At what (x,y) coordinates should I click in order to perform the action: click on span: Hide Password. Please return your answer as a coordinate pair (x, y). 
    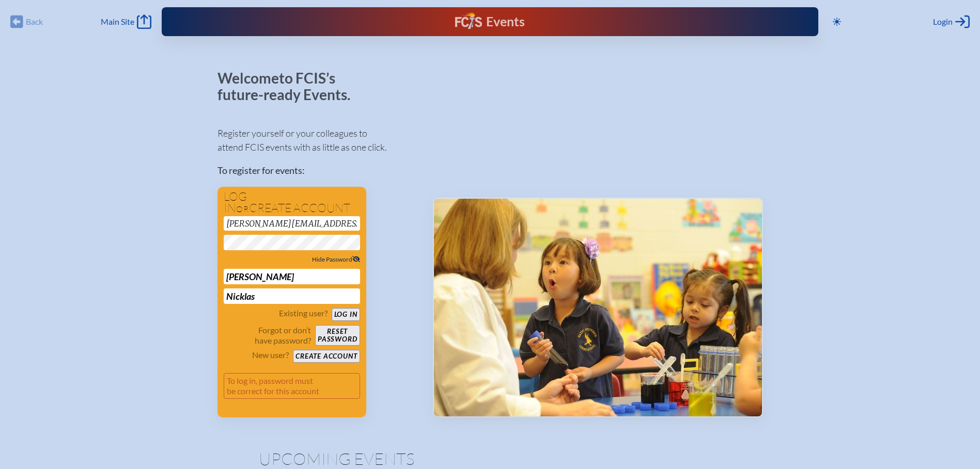
    Looking at the image, I should click on (336, 259).